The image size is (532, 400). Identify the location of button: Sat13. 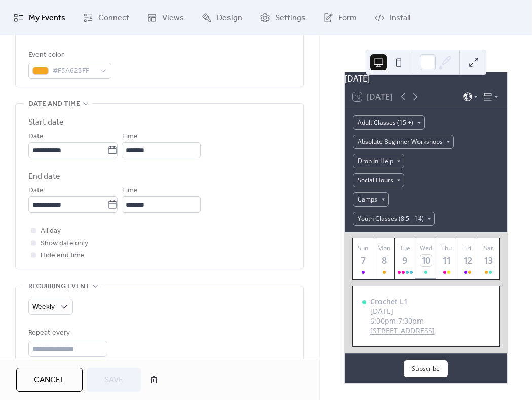
(489, 259).